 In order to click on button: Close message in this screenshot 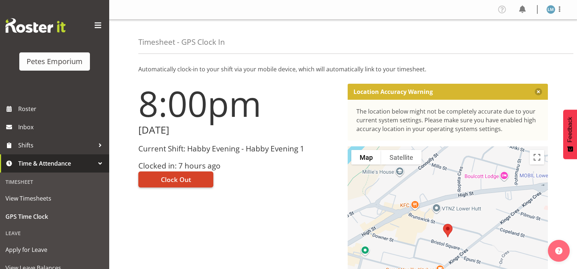, I will do `click(538, 92)`.